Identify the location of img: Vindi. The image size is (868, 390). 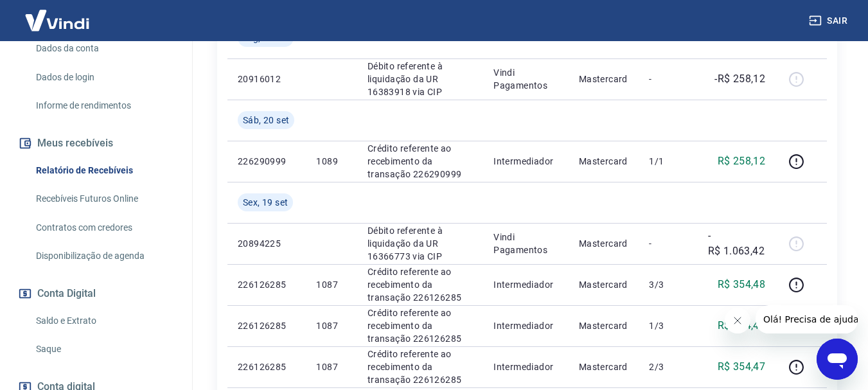
(57, 20).